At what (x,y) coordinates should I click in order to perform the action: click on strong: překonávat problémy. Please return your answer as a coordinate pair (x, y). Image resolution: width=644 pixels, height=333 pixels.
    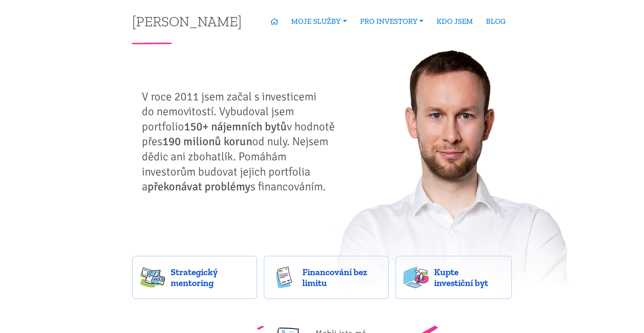
    Looking at the image, I should click on (199, 186).